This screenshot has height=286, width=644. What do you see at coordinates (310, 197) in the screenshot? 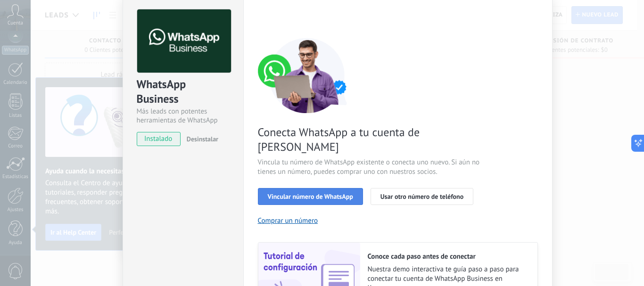
I see `button: Vincular número de WhatsApp` at bounding box center [310, 197].